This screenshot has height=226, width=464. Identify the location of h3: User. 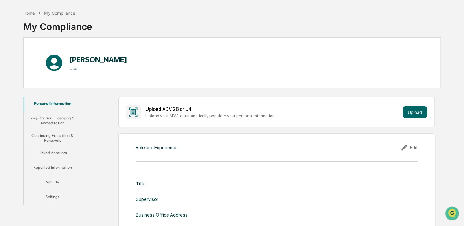
(98, 68).